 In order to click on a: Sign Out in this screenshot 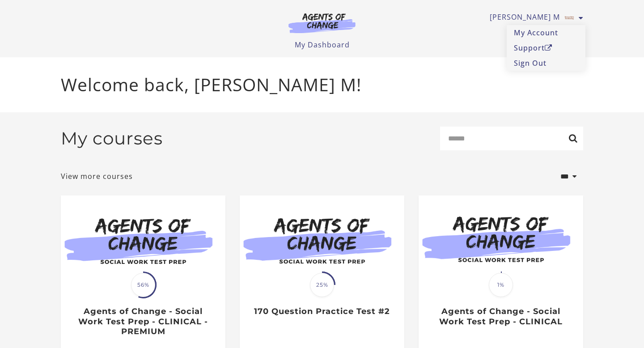, I will do `click(546, 63)`.